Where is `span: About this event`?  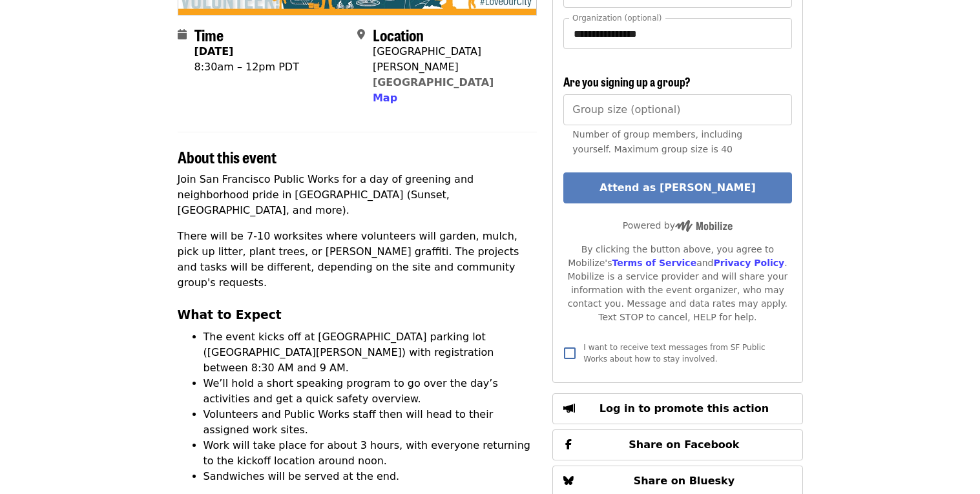 span: About this event is located at coordinates (227, 157).